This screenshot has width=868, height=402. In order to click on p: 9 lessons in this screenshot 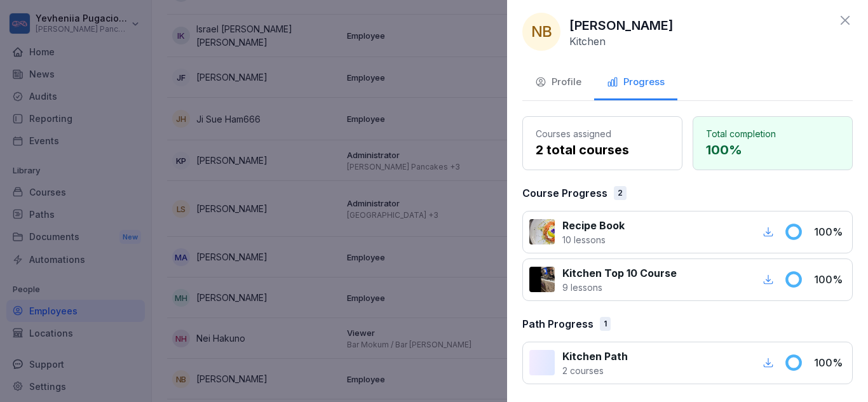, I will do `click(619, 287)`.